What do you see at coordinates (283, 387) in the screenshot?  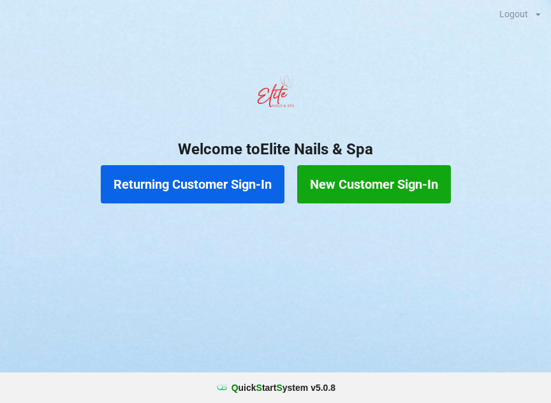 I see `b: uick tart ystem v 5.0.8` at bounding box center [283, 387].